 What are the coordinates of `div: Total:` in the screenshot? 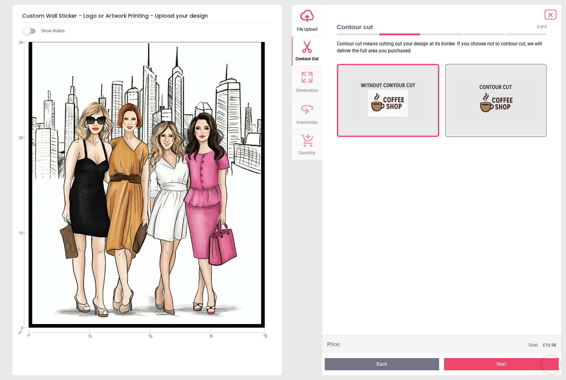 It's located at (453, 346).